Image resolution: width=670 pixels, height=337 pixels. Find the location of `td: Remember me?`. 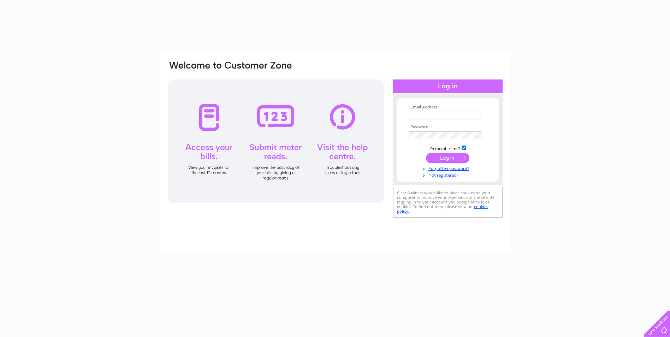

td: Remember me? is located at coordinates (448, 148).